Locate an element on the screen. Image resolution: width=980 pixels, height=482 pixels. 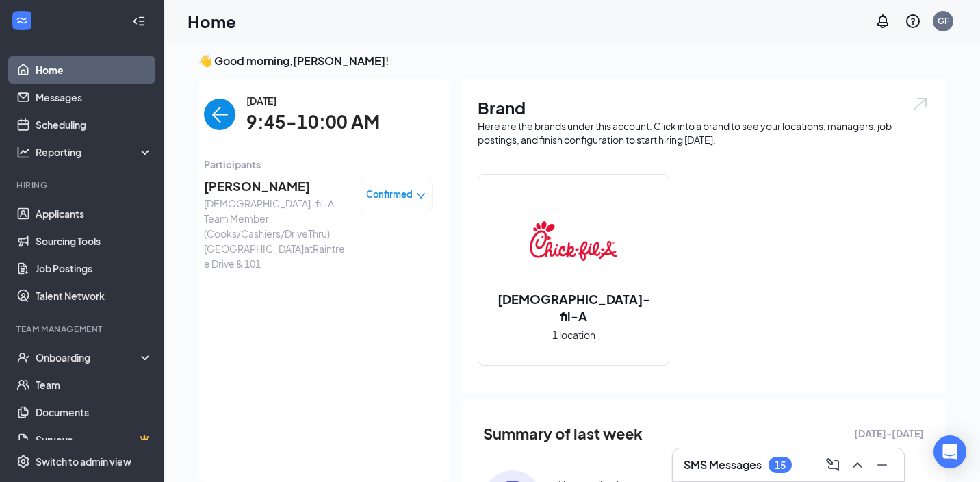
h3: SMS Messages is located at coordinates (723, 465).